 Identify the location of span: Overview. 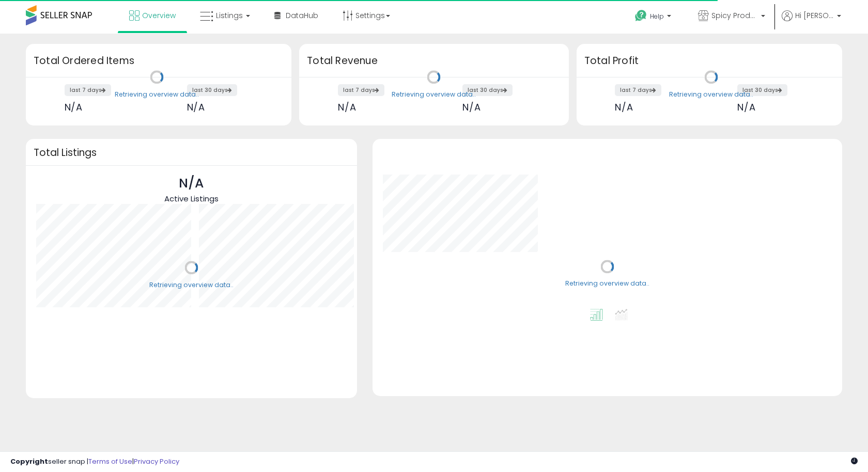
(158, 15).